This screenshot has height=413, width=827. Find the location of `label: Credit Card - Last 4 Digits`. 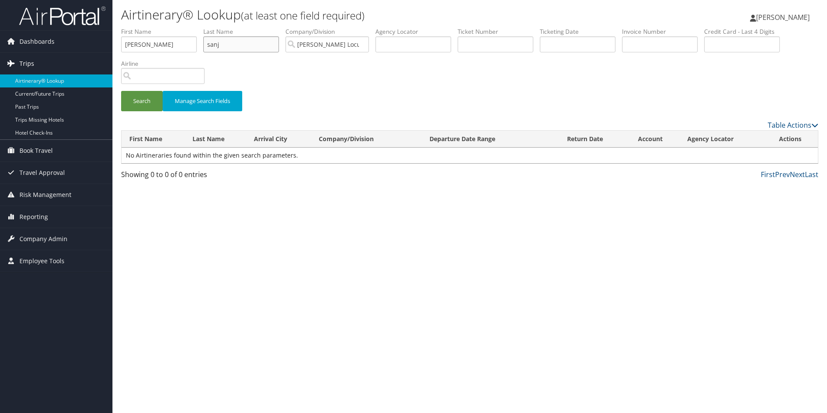

label: Credit Card - Last 4 Digits is located at coordinates (745, 32).